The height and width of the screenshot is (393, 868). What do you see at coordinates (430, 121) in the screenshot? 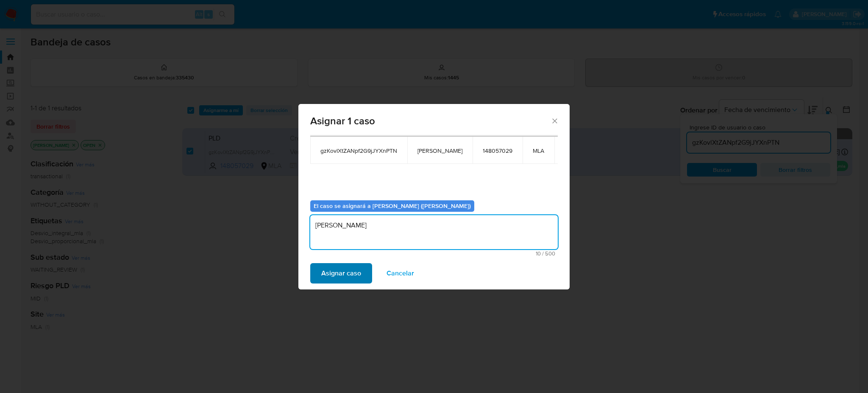
I see `span: Asignar 1 caso` at bounding box center [430, 121].